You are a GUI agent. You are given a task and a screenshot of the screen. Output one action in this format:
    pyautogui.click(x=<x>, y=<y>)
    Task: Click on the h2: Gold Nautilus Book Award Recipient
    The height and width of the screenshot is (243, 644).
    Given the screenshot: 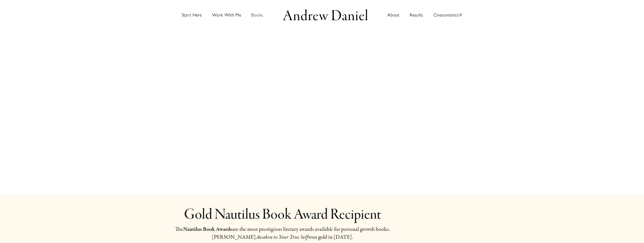 What is the action you would take?
    pyautogui.click(x=282, y=215)
    